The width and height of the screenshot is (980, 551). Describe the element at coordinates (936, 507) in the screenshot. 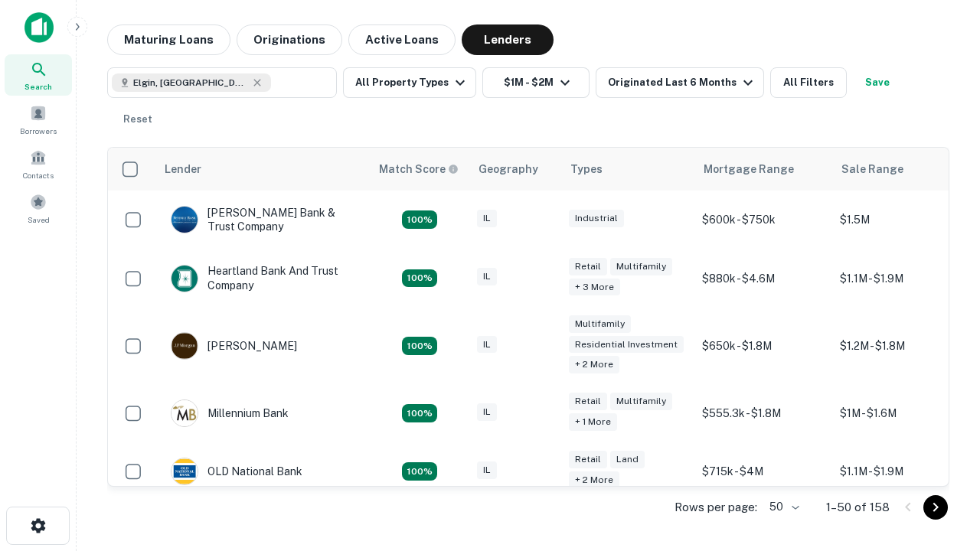

I see `button: Go to next page` at that location.